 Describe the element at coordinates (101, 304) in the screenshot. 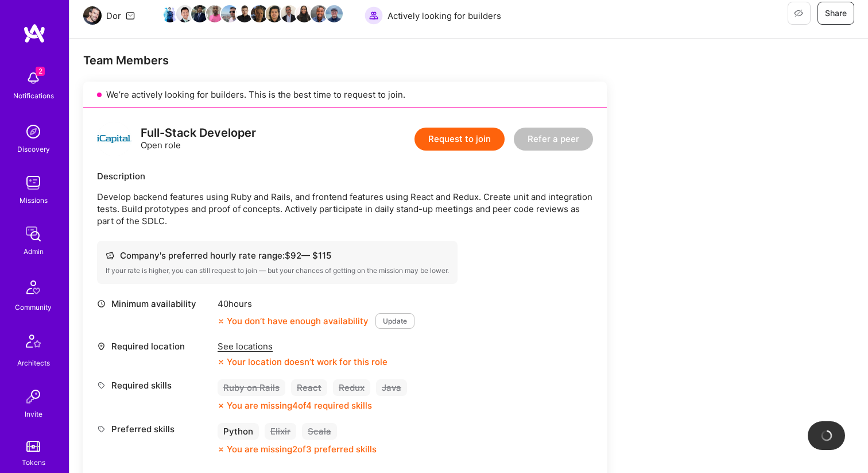

I see `i: icon Clock` at that location.